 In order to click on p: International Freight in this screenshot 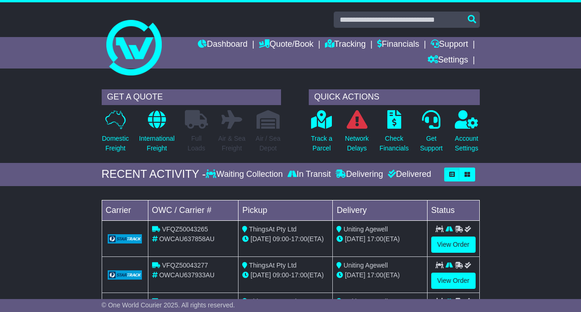, I will do `click(157, 143)`.